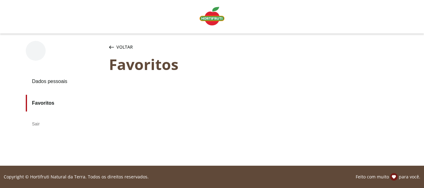 The image size is (424, 188). What do you see at coordinates (394, 177) in the screenshot?
I see `img: amor` at bounding box center [394, 177].